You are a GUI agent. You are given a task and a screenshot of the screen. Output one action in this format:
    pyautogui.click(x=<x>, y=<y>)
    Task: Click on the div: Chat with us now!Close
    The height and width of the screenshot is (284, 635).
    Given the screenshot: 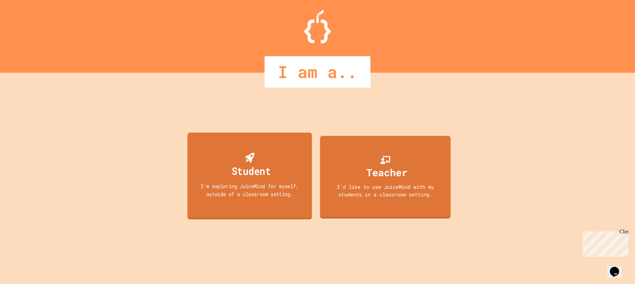 What is the action you would take?
    pyautogui.click(x=24, y=22)
    